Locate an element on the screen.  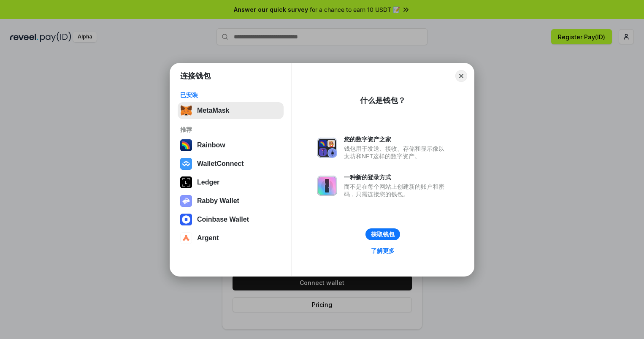
div: 一种新的登录方式 is located at coordinates (396, 177).